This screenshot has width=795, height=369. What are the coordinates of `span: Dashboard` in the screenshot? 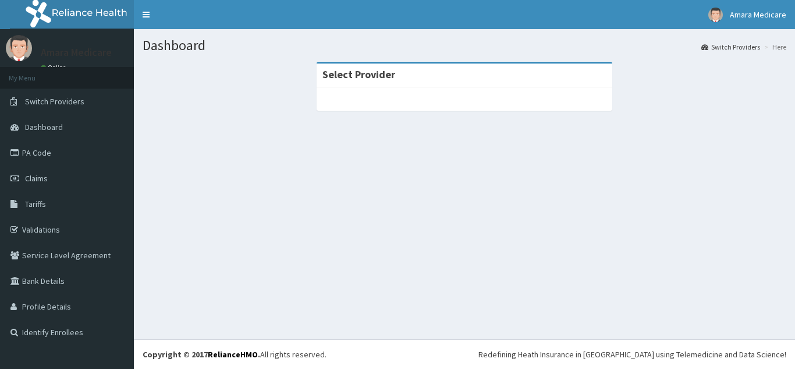 It's located at (44, 127).